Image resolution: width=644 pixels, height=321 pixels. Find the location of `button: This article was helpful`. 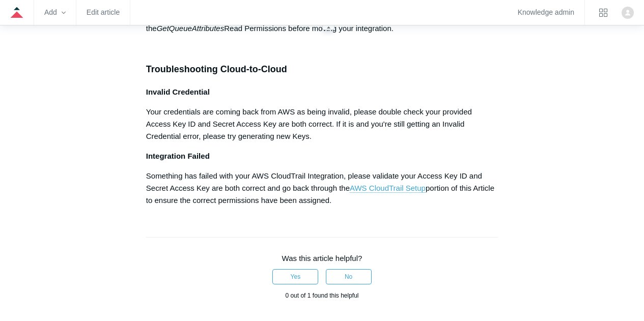

button: This article was helpful is located at coordinates (295, 276).